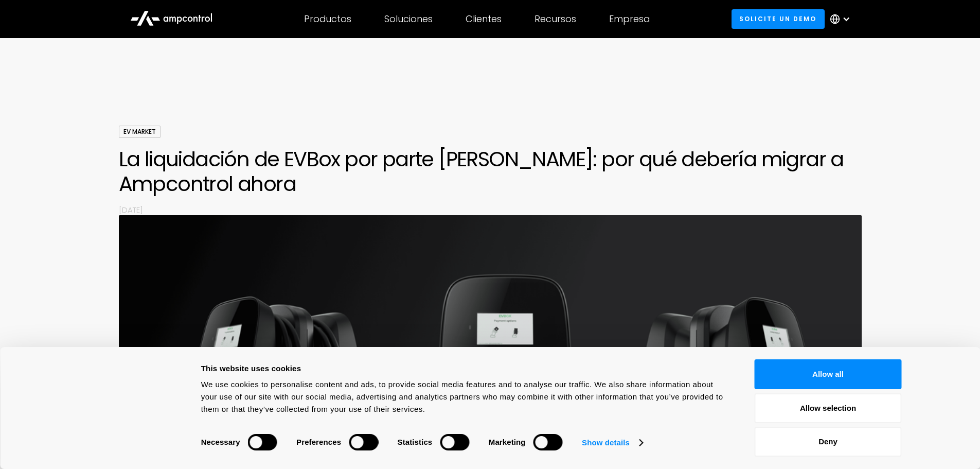  I want to click on div: EV Market, so click(139, 132).